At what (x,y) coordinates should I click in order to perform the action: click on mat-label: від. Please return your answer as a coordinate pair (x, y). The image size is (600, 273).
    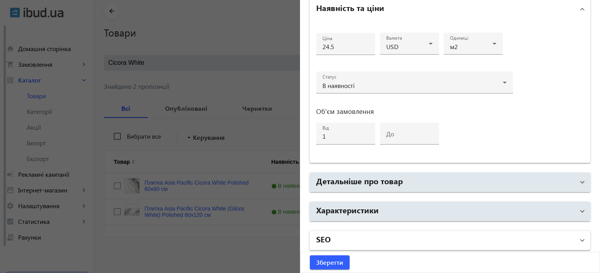
    Looking at the image, I should click on (325, 128).